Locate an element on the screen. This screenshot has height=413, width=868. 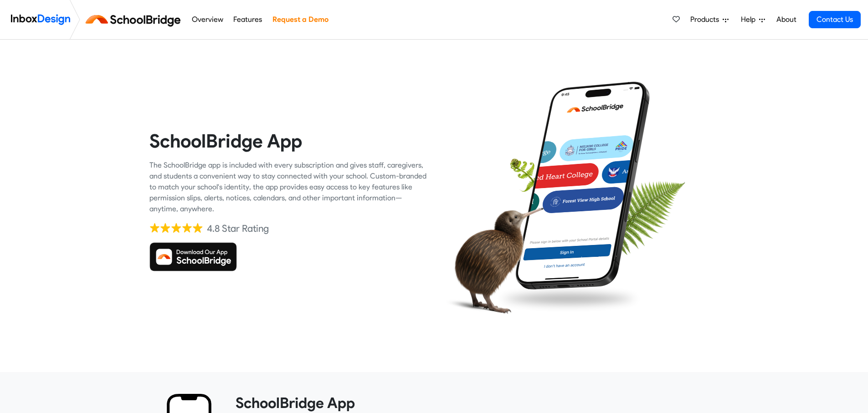
a: Products is located at coordinates (709, 20).